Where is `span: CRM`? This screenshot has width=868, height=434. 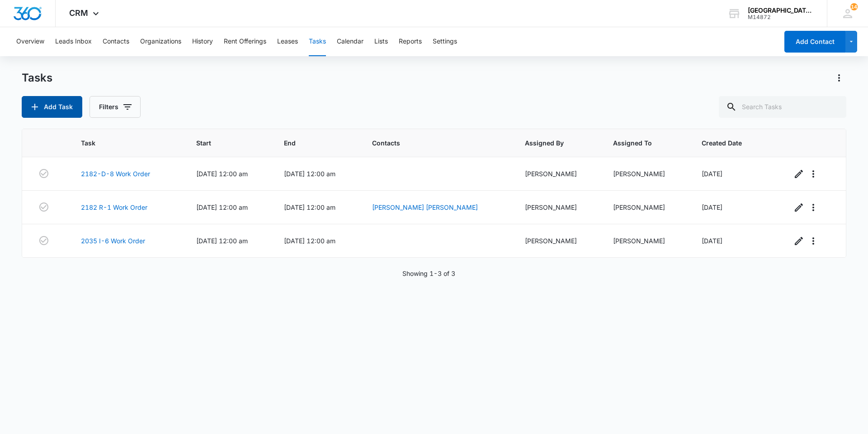
span: CRM is located at coordinates (78, 13).